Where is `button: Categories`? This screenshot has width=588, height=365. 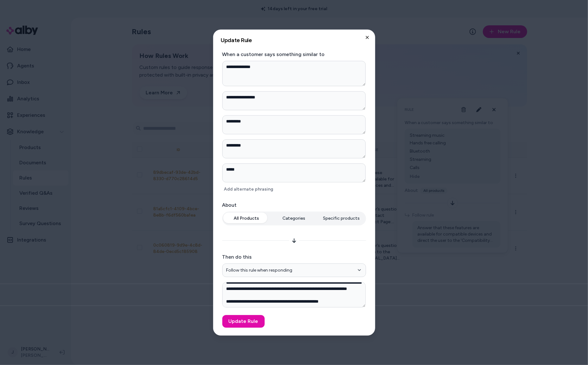 button: Categories is located at coordinates (294, 218).